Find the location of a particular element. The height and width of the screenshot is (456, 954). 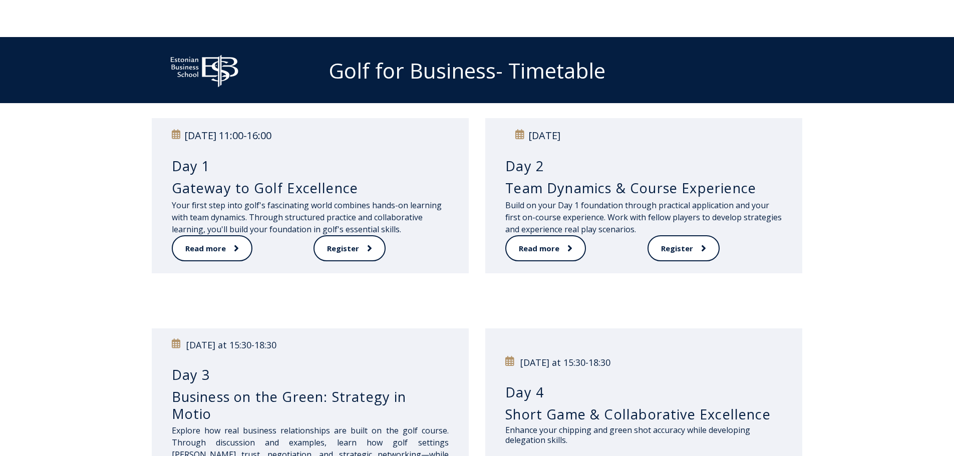

h3: Team Dynamics & Course Experience is located at coordinates (644, 188).